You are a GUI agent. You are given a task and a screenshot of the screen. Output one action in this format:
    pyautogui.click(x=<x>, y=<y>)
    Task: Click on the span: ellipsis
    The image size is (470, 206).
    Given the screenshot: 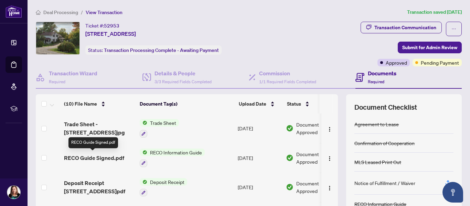 What is the action you would take?
    pyautogui.click(x=454, y=29)
    